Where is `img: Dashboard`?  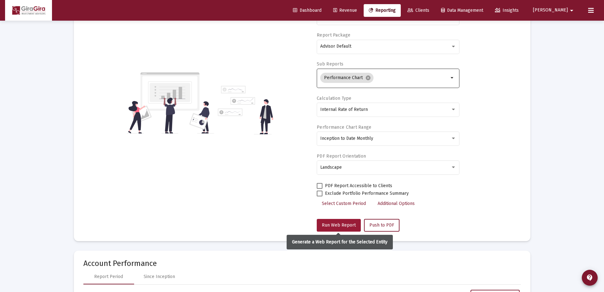
img: Dashboard is located at coordinates (29, 10).